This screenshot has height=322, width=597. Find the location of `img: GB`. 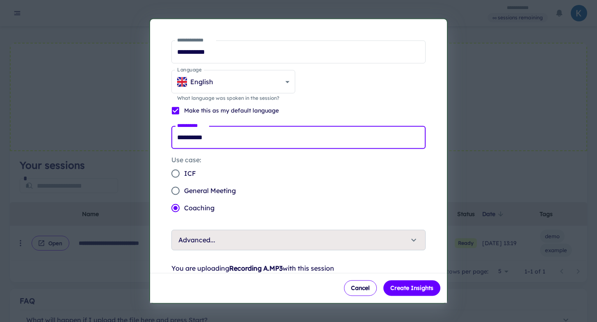

img: GB is located at coordinates (182, 82).